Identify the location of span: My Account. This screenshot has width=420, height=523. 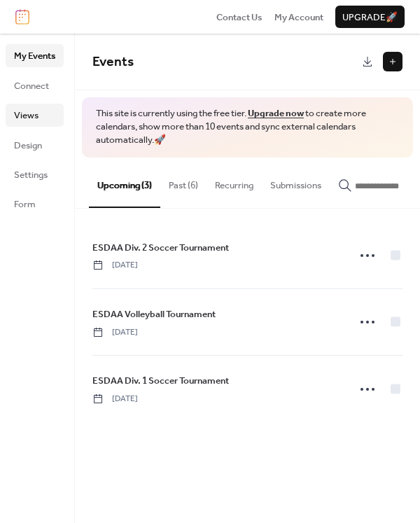
(299, 18).